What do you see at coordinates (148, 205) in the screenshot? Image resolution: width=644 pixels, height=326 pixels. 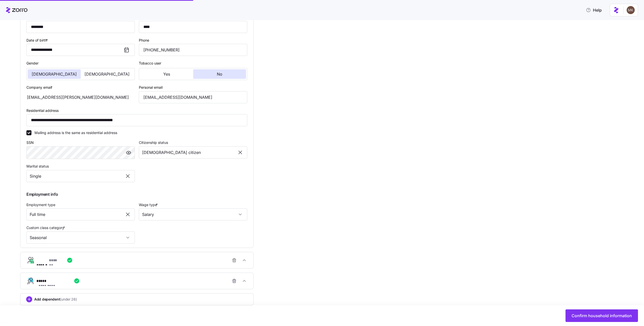 I see `label: Wage type` at bounding box center [148, 205].